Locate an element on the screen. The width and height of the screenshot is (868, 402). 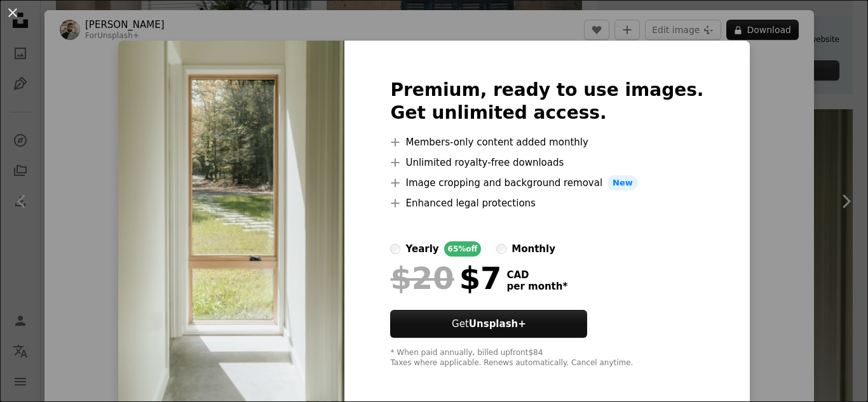
input: yearly65%off is located at coordinates (395, 249).